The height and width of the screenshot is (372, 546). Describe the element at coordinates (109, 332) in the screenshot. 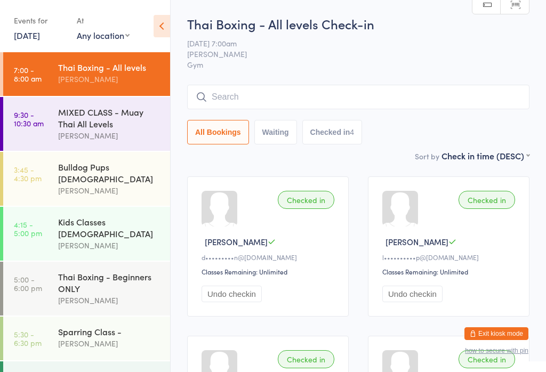

I see `div: Sparring Class -` at that location.